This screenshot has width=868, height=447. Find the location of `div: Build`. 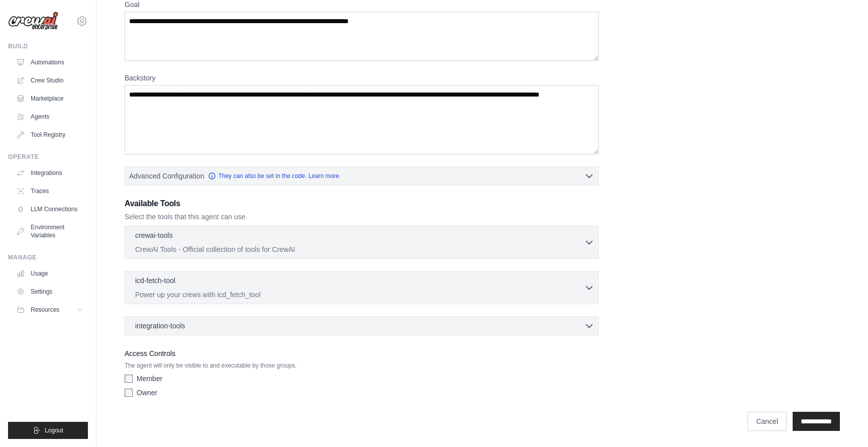

div: Build is located at coordinates (48, 46).